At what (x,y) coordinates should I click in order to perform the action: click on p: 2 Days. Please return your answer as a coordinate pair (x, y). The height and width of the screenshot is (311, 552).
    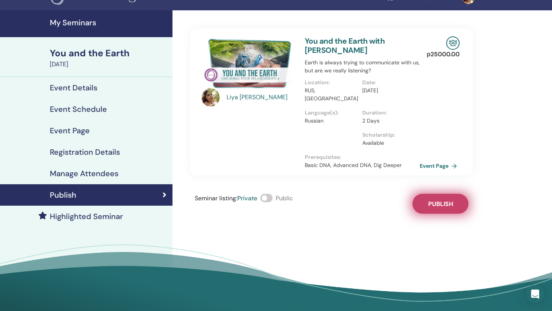
    Looking at the image, I should click on (388, 121).